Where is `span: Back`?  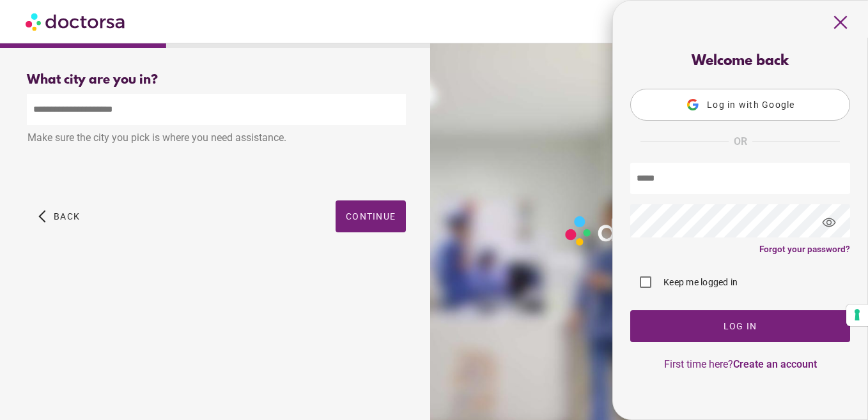
span: Back is located at coordinates (67, 217).